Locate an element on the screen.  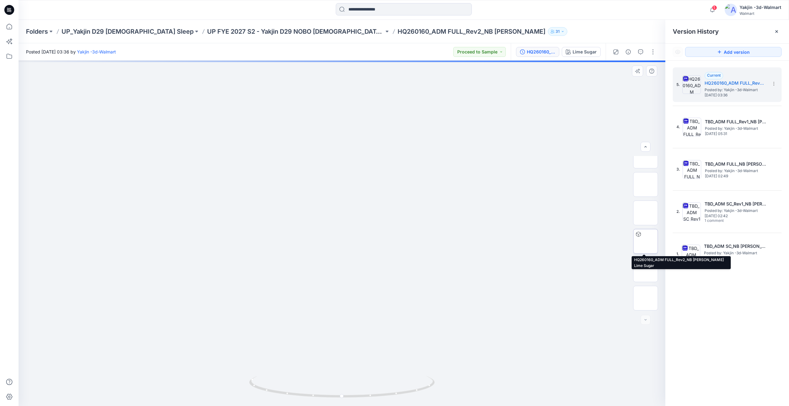
span: Current is located at coordinates (714, 75).